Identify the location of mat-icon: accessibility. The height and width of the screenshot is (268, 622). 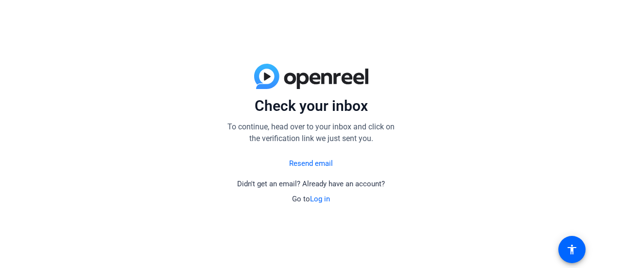
(572, 249).